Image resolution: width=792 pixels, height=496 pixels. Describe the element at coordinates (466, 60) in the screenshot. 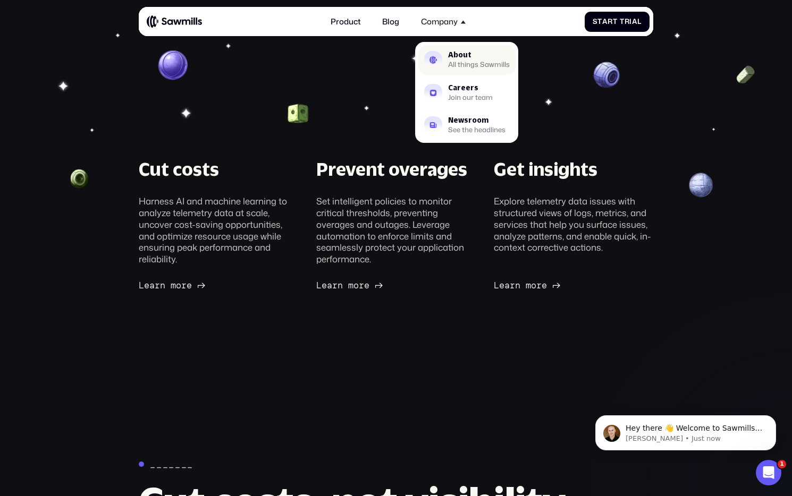

I see `a: AboutAll things Sawmills` at that location.